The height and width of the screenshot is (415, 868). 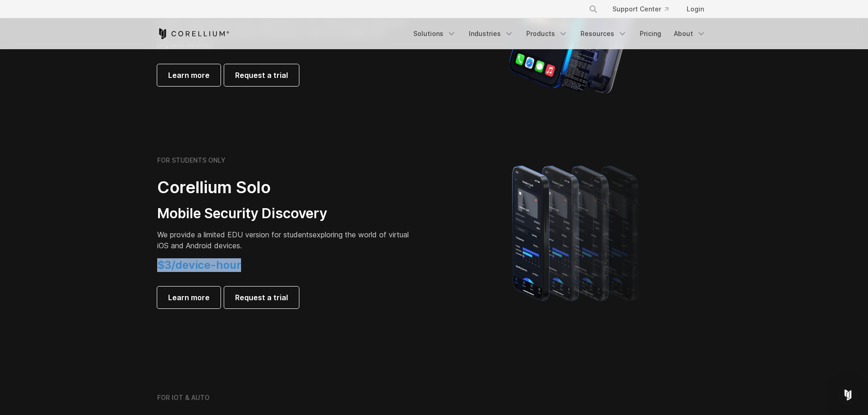 What do you see at coordinates (193, 33) in the screenshot?
I see `a: Corellium Home` at bounding box center [193, 33].